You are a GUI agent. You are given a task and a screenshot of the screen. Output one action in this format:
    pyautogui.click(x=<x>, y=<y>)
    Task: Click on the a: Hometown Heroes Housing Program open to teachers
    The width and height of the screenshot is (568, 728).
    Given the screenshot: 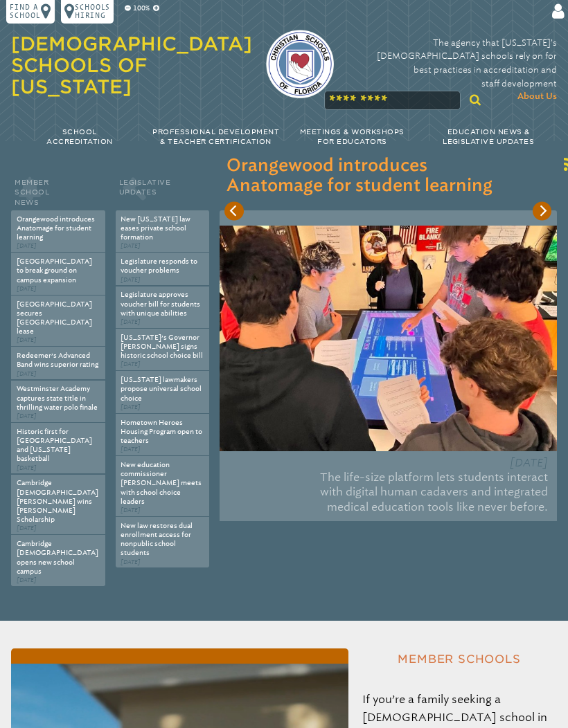 What is the action you would take?
    pyautogui.click(x=161, y=432)
    